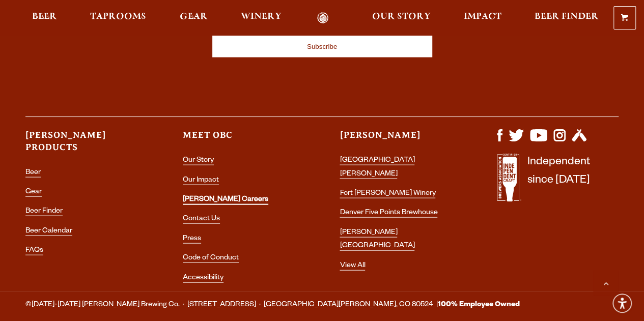  Describe the element at coordinates (193, 17) in the screenshot. I see `span: Gear` at that location.